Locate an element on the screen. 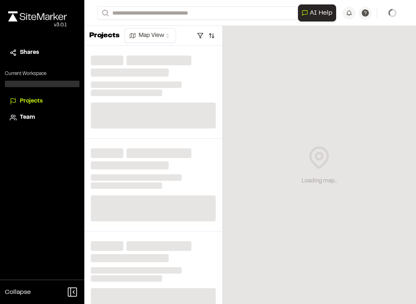  button: Search is located at coordinates (105, 13).